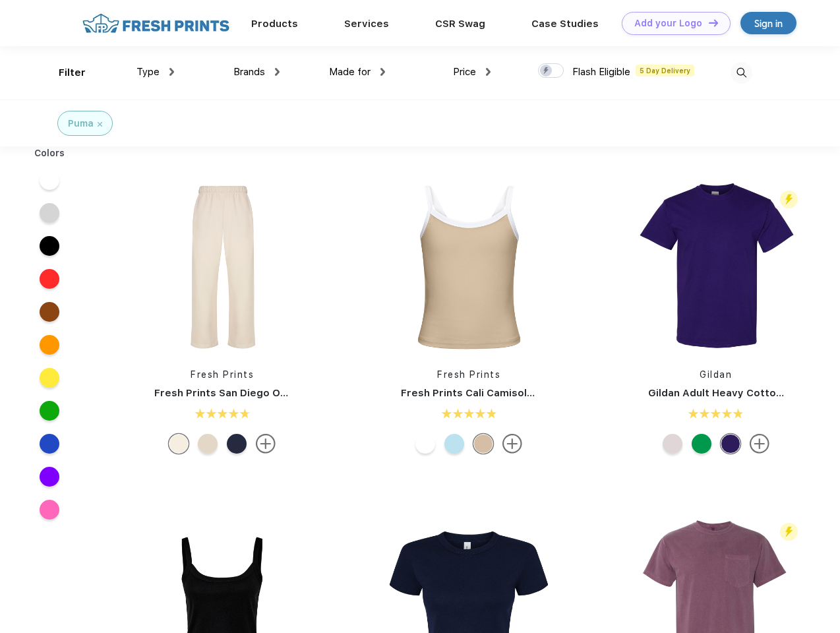 This screenshot has width=840, height=633. I want to click on a: Gildan Adult Heavy Cotton T-Shirt, so click(734, 393).